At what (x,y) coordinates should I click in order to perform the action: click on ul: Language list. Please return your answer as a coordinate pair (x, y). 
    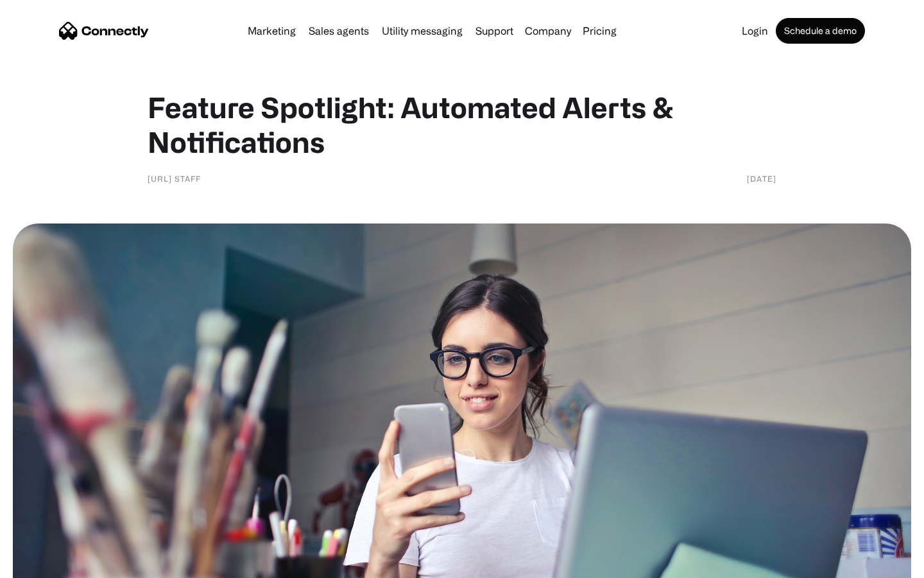
    Looking at the image, I should click on (51, 564).